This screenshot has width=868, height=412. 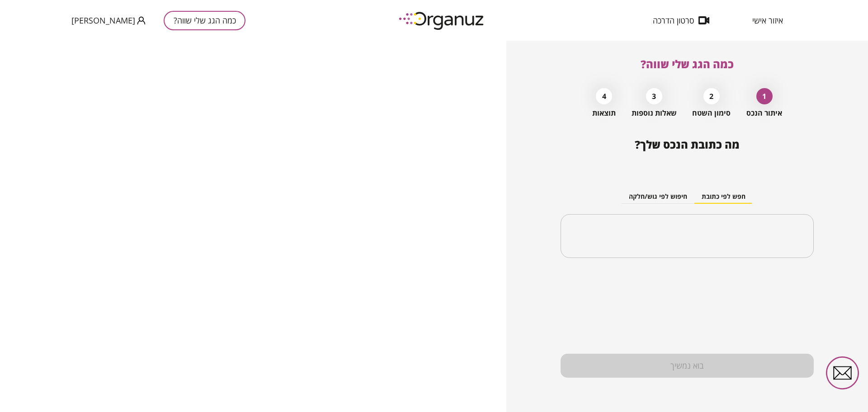 I want to click on span: איתור הנכס, so click(x=764, y=113).